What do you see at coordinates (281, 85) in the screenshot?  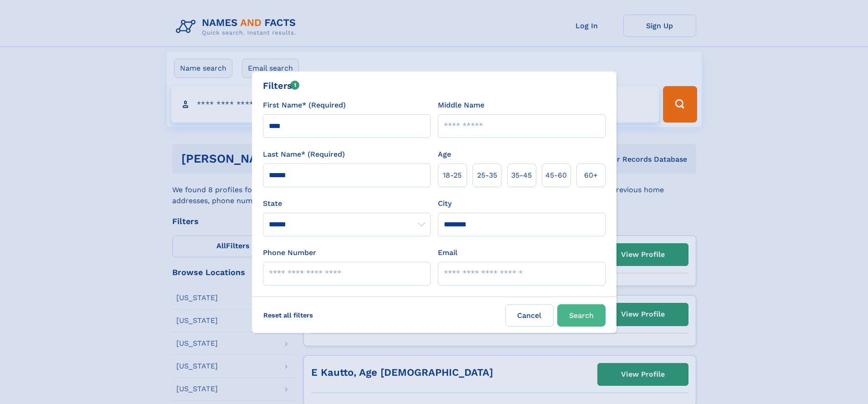 I see `div: Filters` at bounding box center [281, 85].